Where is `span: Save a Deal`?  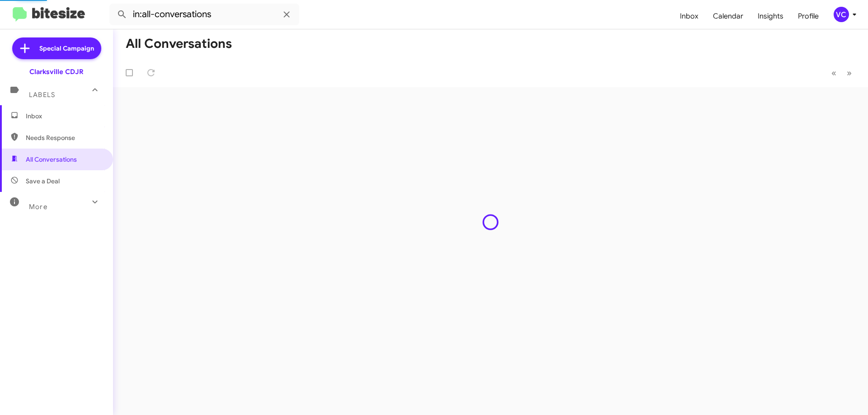
span: Save a Deal is located at coordinates (42, 181).